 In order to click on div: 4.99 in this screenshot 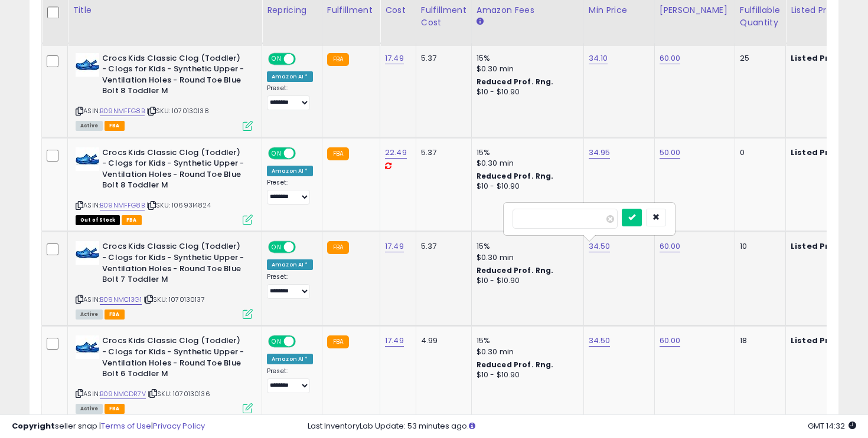, I will do `click(442, 341)`.